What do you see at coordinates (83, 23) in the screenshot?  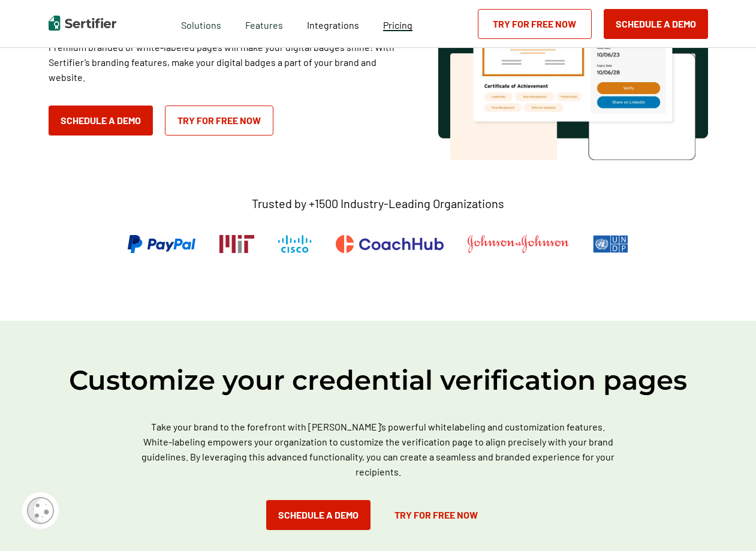 I see `img: Sertifier | Digital Credentialing Platform` at bounding box center [83, 23].